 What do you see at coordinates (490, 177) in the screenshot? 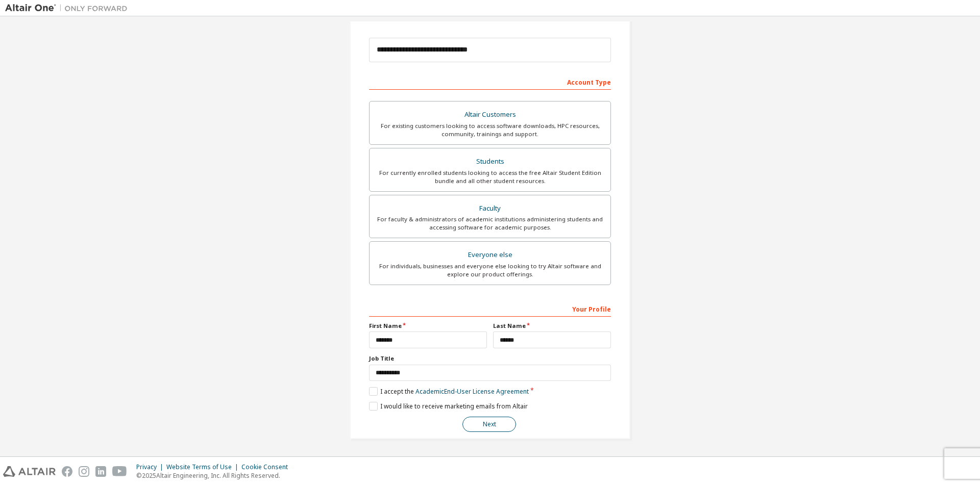
I see `div: For currently enrolled students looking to access the free Altair Student Edition bundle and all ...` at bounding box center [490, 177].